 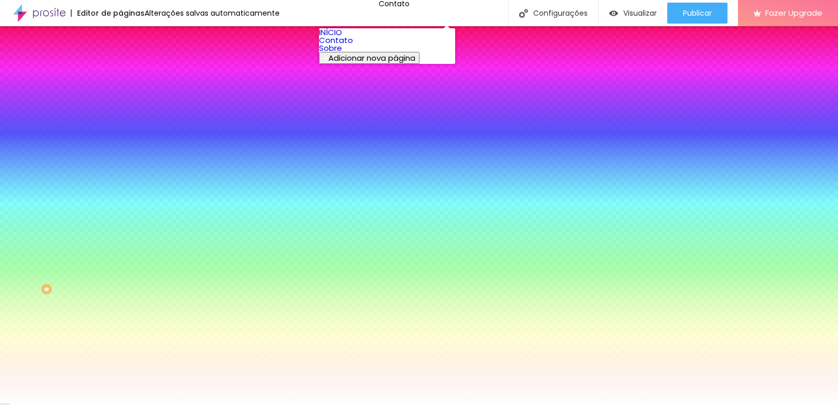 What do you see at coordinates (369, 58) in the screenshot?
I see `button: Adicionar nova página` at bounding box center [369, 58].